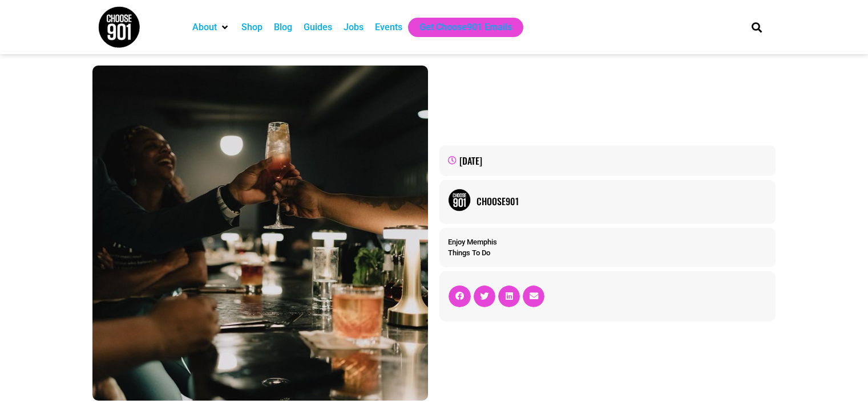 The height and width of the screenshot is (416, 868). I want to click on div: Guides, so click(318, 27).